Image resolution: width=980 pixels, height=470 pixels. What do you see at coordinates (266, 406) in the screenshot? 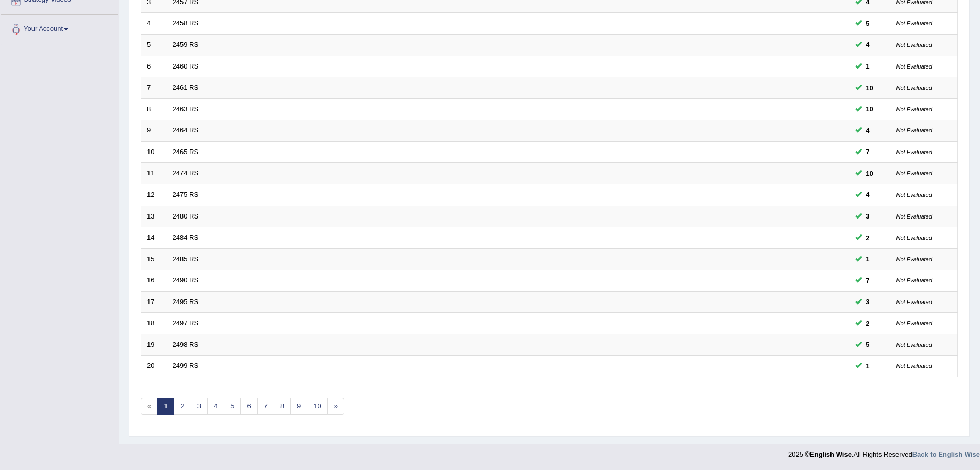
I see `a: 7` at bounding box center [266, 406].